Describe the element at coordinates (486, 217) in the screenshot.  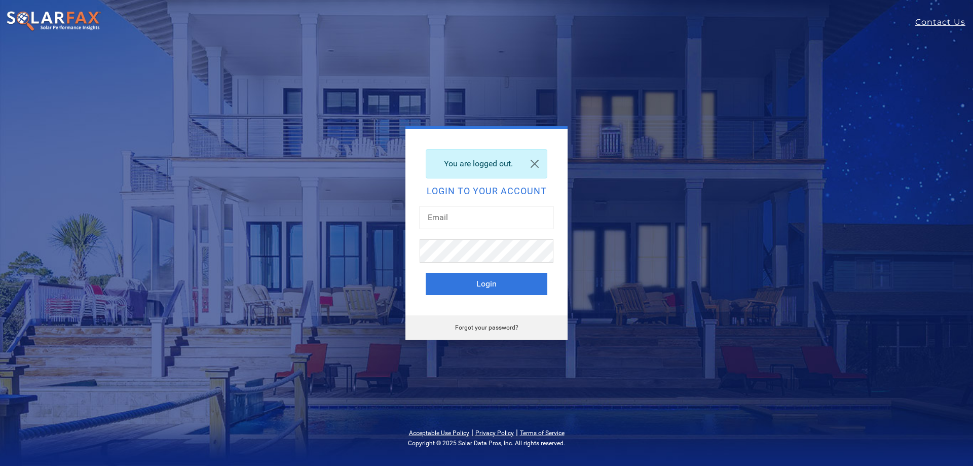
I see `input: Email` at that location.